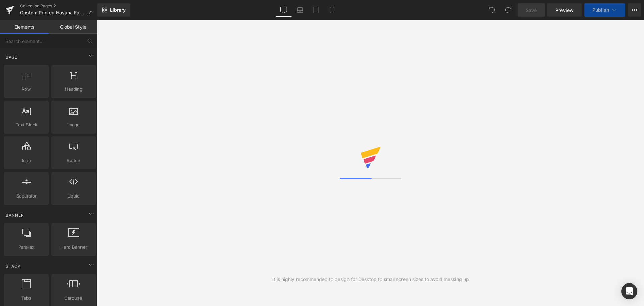 This screenshot has width=644, height=306. I want to click on button: More, so click(634, 10).